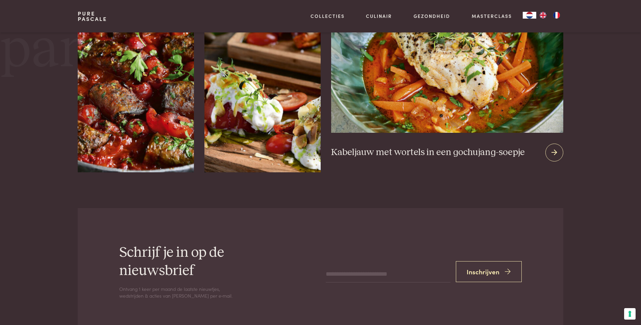 This screenshot has height=325, width=641. Describe the element at coordinates (550, 15) in the screenshot. I see `ul: Language list` at that location.